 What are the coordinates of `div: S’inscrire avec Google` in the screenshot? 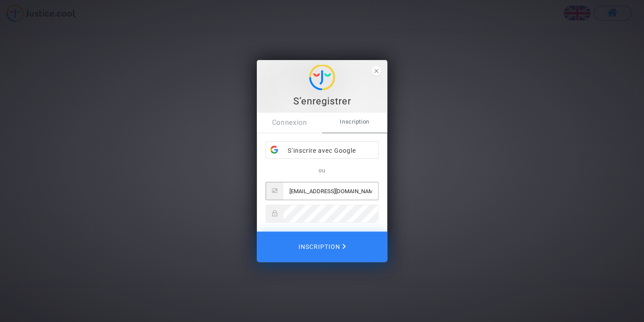 It's located at (322, 150).